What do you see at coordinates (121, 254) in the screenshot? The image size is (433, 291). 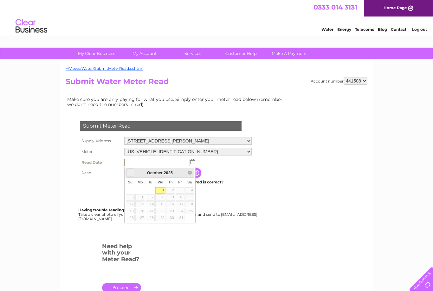 I see `h3: Need help with your Meter Read?` at bounding box center [121, 254].